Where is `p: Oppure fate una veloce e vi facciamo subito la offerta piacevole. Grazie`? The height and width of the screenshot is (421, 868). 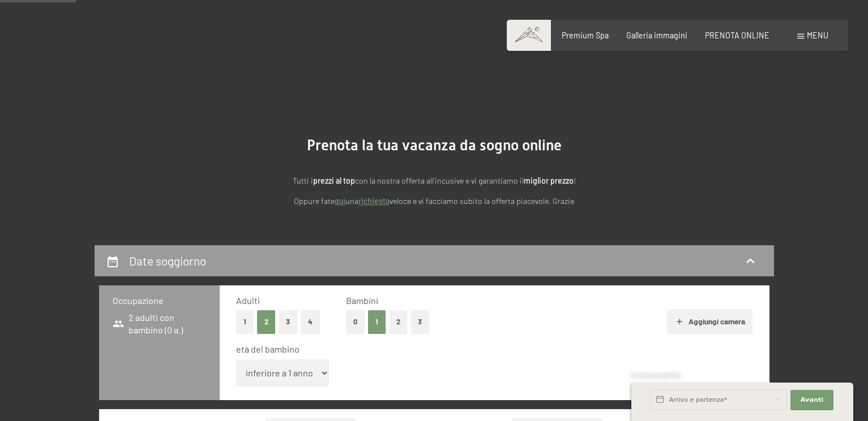 p: Oppure fate una veloce e vi facciamo subito la offerta piacevole. Grazie is located at coordinates (434, 202).